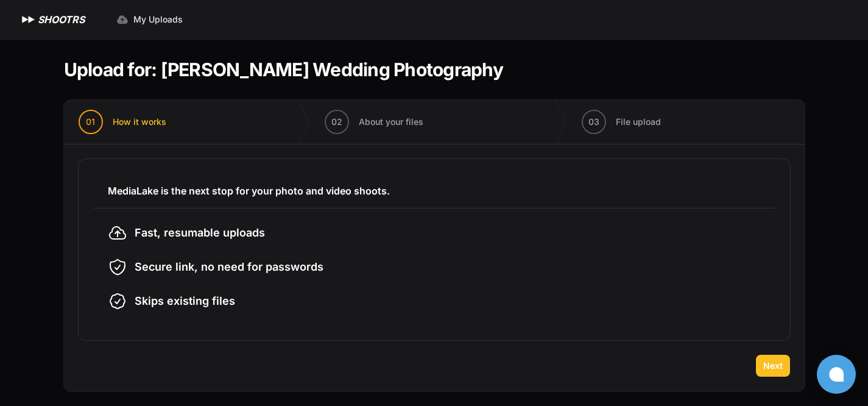 The height and width of the screenshot is (406, 868). I want to click on h1: SHOOTRS, so click(61, 20).